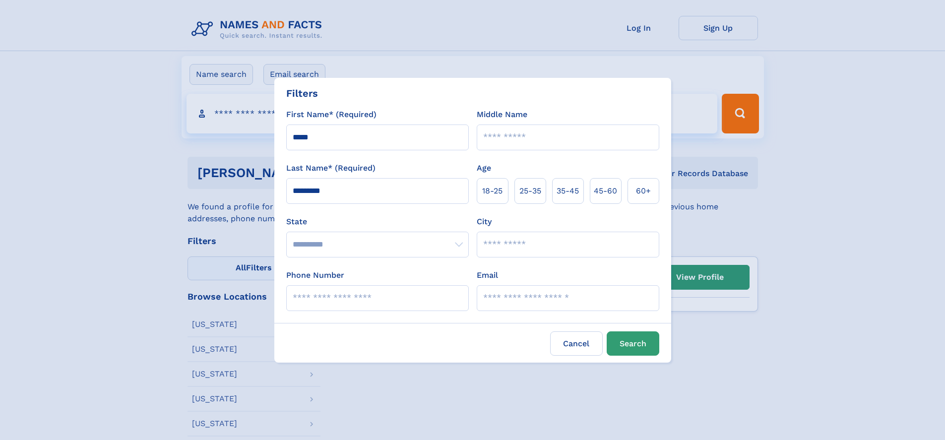 The image size is (945, 440). Describe the element at coordinates (302, 93) in the screenshot. I see `div: Filters` at that location.